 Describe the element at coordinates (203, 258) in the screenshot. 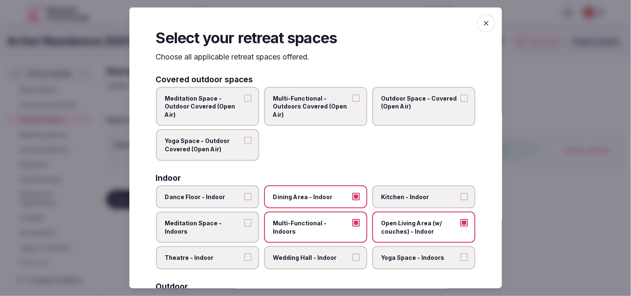

I see `span: Theatre - Indoor` at that location.